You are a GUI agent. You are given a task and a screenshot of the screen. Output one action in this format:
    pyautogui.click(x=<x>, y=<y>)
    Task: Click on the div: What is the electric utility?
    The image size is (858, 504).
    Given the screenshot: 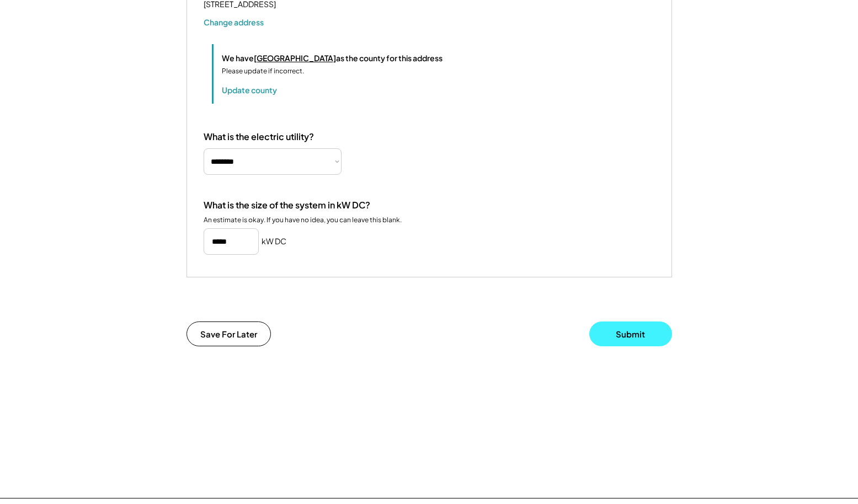 What is the action you would take?
    pyautogui.click(x=259, y=137)
    